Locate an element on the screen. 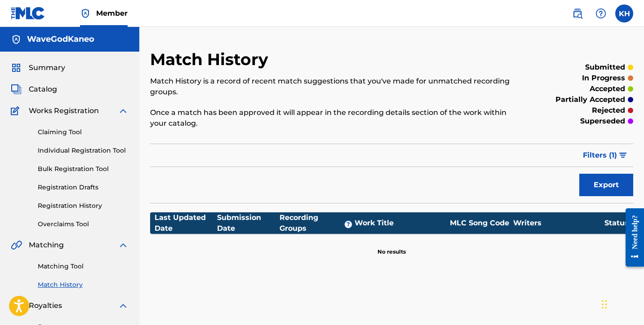  img: Accounts is located at coordinates (16, 39).